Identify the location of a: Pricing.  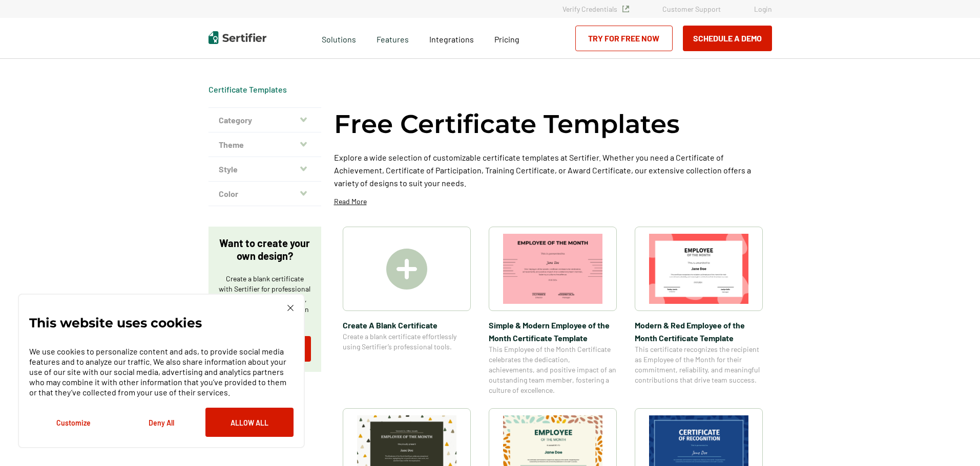
(506, 38).